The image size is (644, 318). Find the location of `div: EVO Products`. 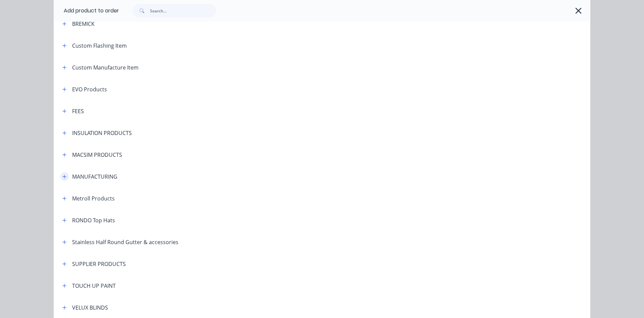

div: EVO Products is located at coordinates (90, 89).